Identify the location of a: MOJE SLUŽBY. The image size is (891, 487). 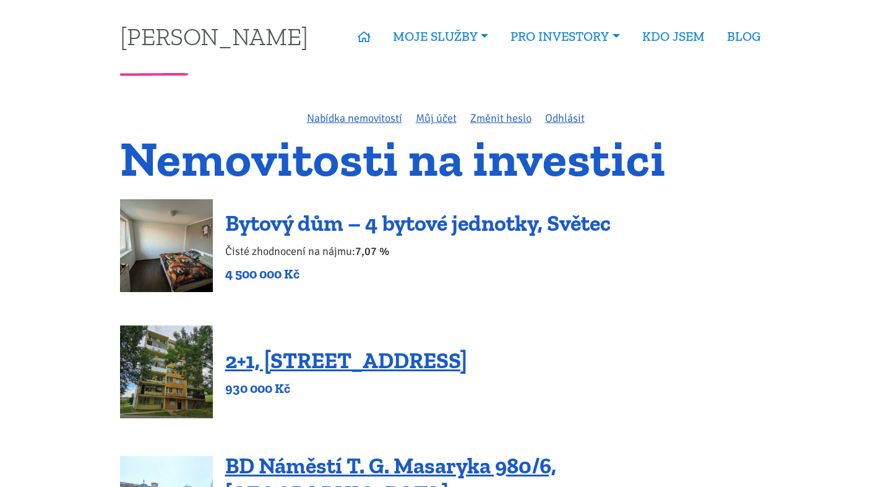
(441, 37).